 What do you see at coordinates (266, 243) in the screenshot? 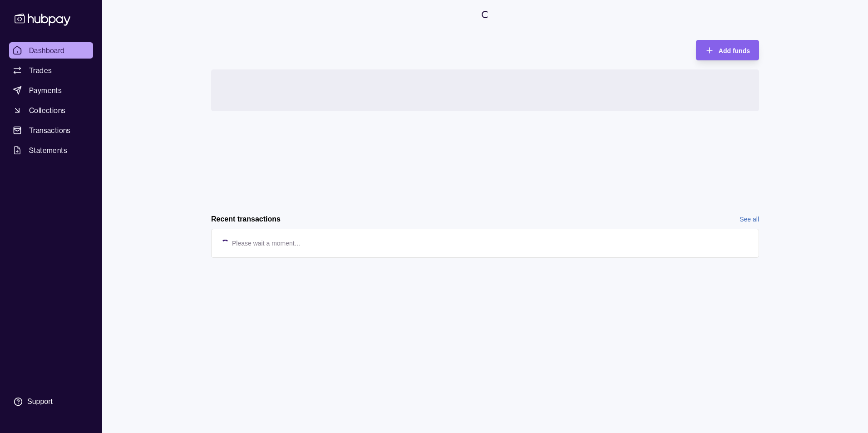
I see `p: Please wait a moment…` at bounding box center [266, 243].